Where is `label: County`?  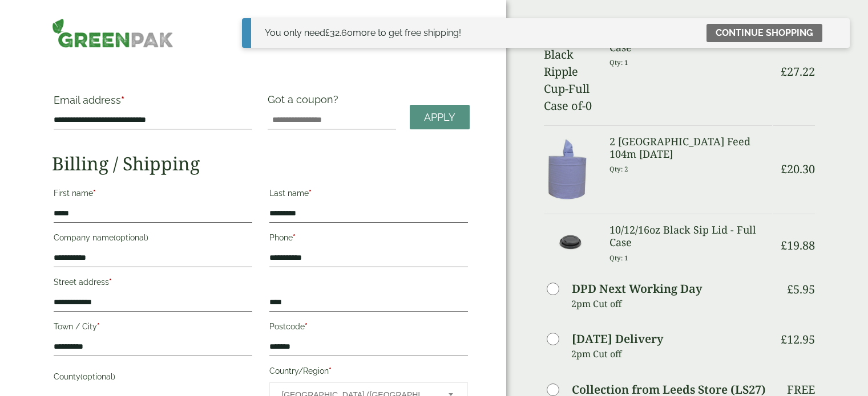
label: County is located at coordinates (153, 379).